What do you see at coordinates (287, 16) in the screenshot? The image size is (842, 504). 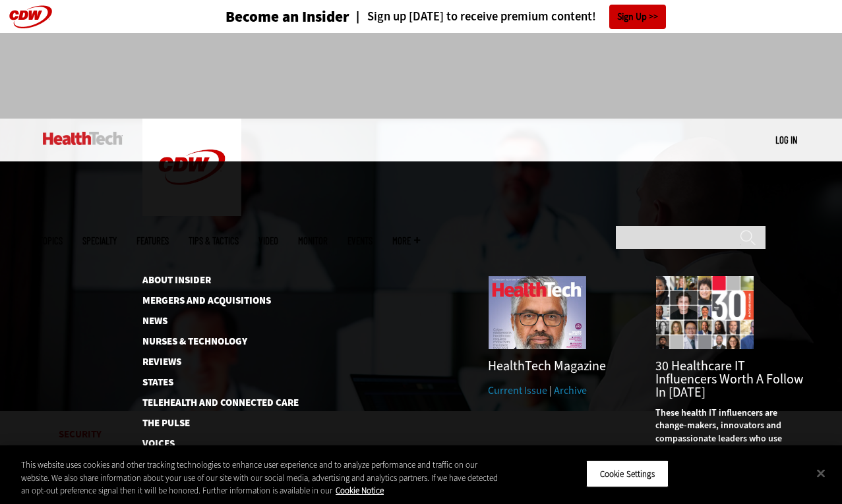 I see `h3: Become an Insider` at bounding box center [287, 16].